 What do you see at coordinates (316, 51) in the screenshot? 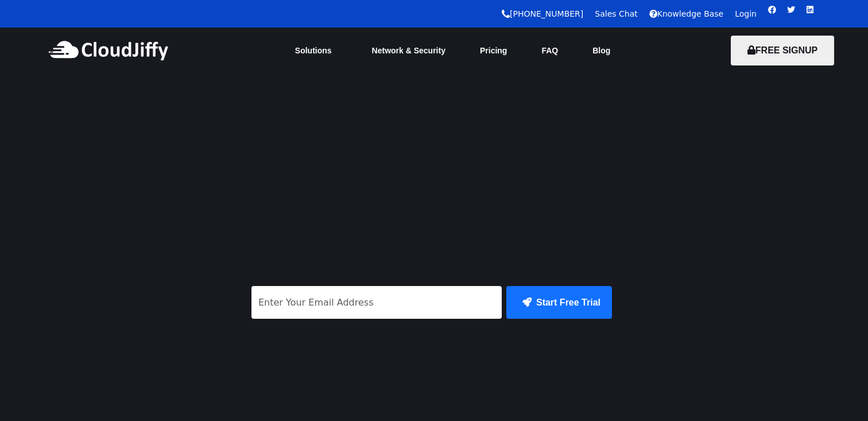
I see `div: Solutions` at bounding box center [316, 51].